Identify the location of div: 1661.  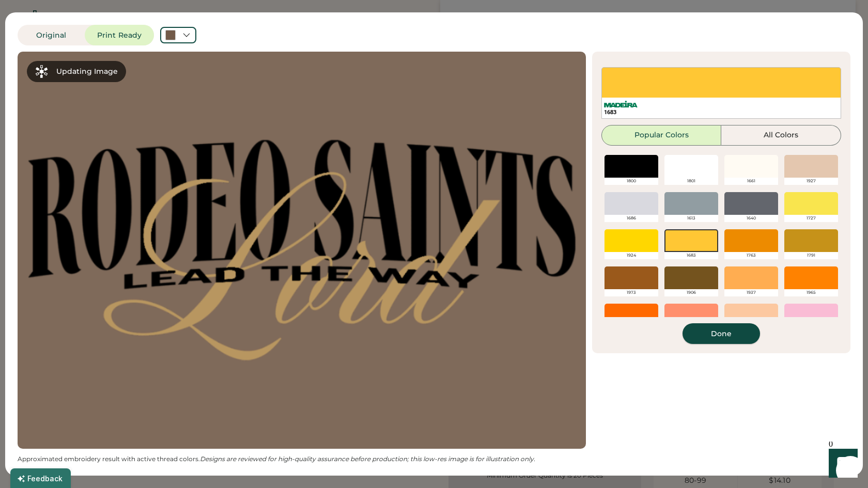
(751, 181).